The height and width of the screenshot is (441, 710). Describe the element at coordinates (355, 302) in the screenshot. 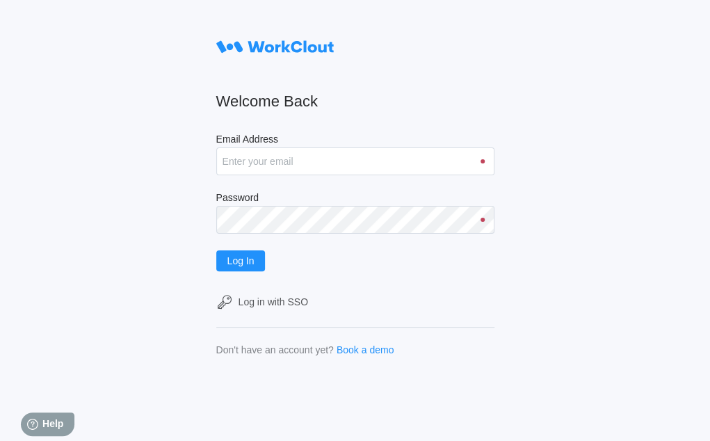

I see `a: Log in with SSO` at that location.